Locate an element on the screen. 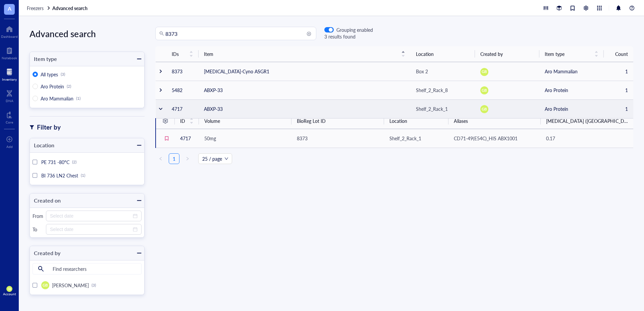  th: Item is located at coordinates (304, 54).